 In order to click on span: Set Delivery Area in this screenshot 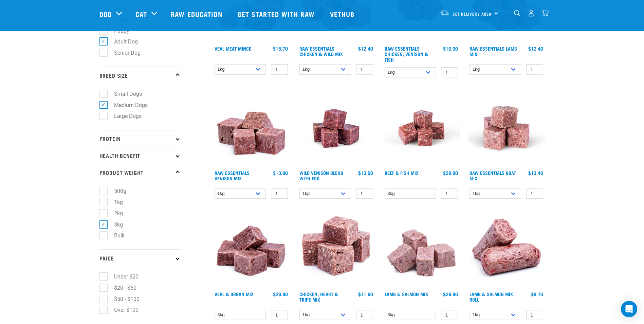, I will do `click(473, 14)`.